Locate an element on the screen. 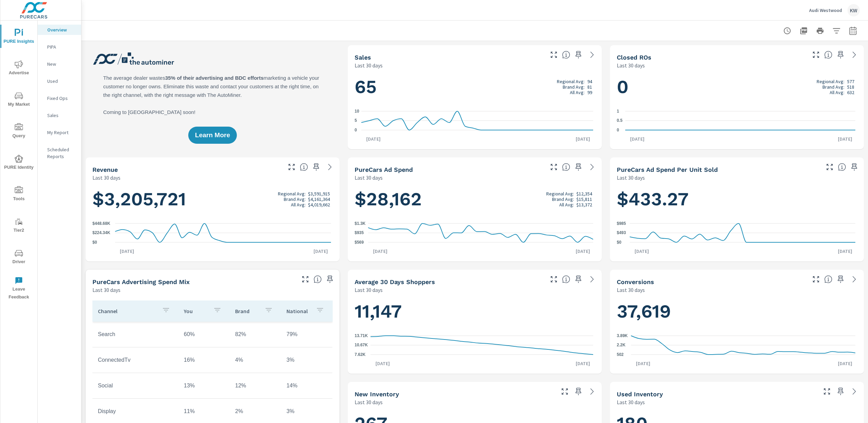 Image resolution: width=868 pixels, height=423 pixels. span: Total cost of media for all PureCars channels for the selected dealership group over the selected... is located at coordinates (566, 167).